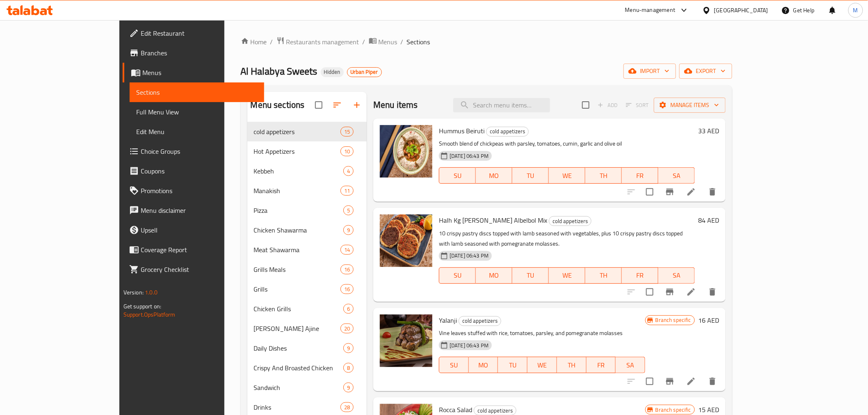  What do you see at coordinates (307, 191) in the screenshot?
I see `div: Manakish11` at bounding box center [307, 191].